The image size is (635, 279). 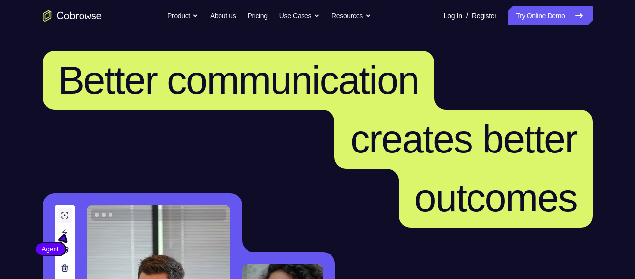 I want to click on span: creates better, so click(x=463, y=139).